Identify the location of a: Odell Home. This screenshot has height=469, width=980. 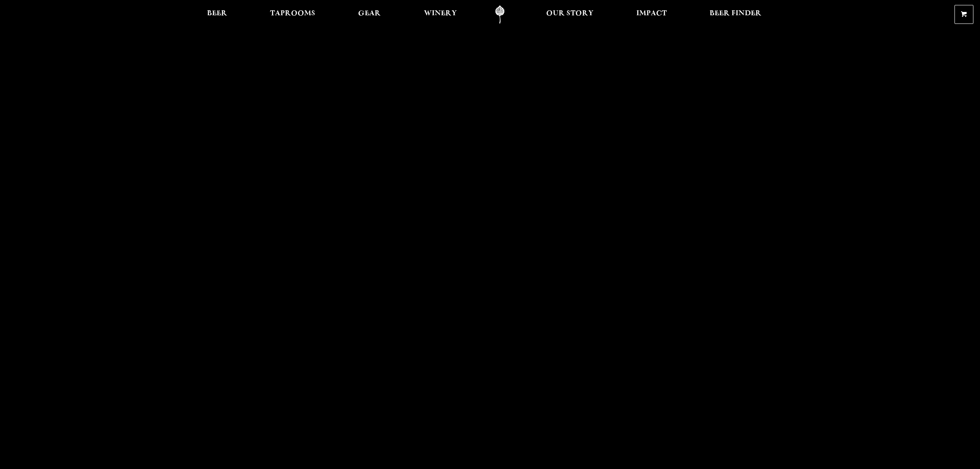
(500, 15).